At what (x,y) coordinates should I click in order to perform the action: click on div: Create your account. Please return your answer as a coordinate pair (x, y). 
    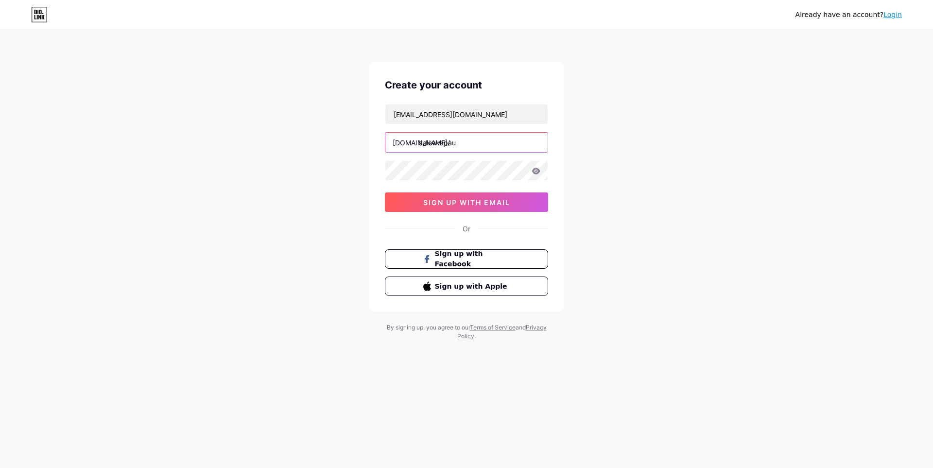
    Looking at the image, I should click on (466, 85).